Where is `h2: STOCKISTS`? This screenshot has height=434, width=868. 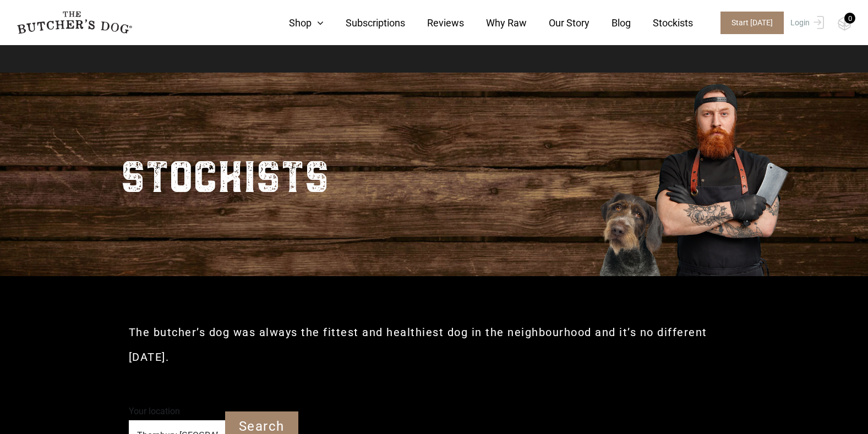
h2: STOCKISTS is located at coordinates (224, 174).